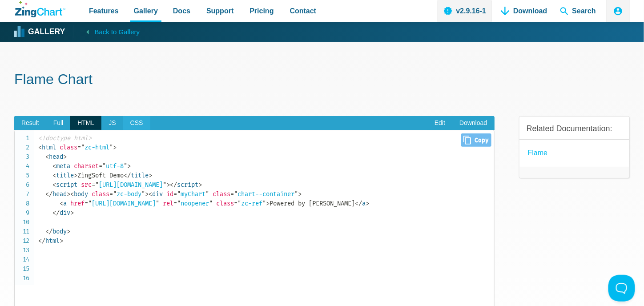 The height and width of the screenshot is (306, 644). I want to click on a: Flame, so click(538, 152).